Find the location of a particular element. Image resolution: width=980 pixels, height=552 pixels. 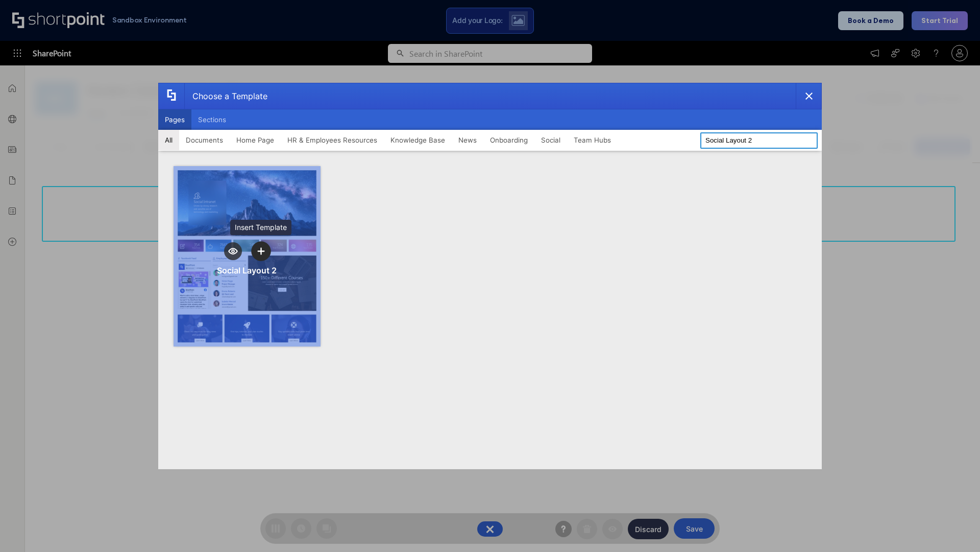

button: Knowledge Base is located at coordinates (417, 140).